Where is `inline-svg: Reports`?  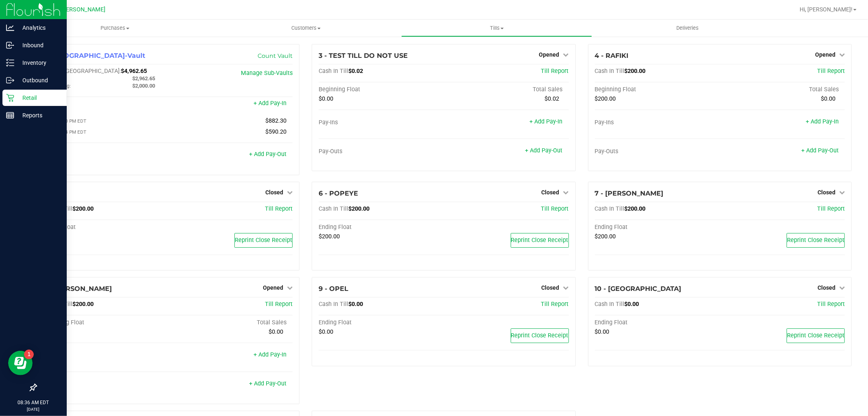
inline-svg: Reports is located at coordinates (10, 116).